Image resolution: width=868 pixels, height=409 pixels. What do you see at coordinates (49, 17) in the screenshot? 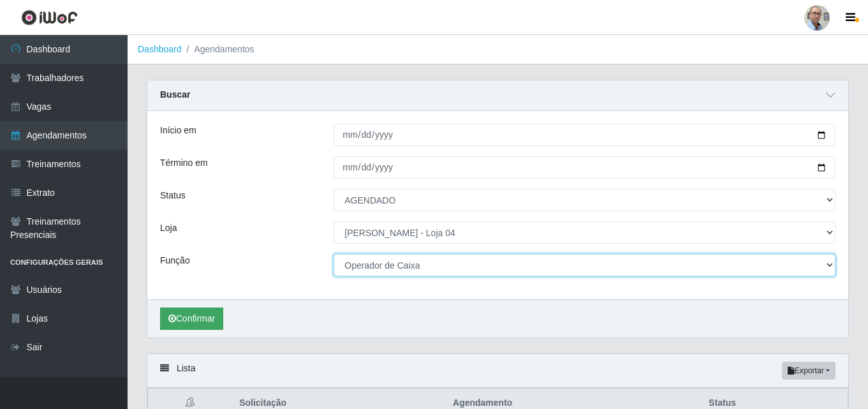
I see `img: CoreUI Logo` at bounding box center [49, 17].